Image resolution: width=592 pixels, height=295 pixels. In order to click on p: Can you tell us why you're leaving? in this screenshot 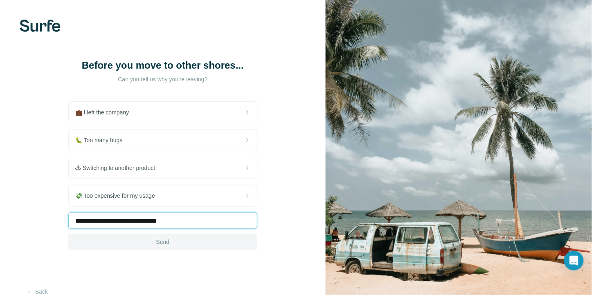, I will do `click(163, 79)`.